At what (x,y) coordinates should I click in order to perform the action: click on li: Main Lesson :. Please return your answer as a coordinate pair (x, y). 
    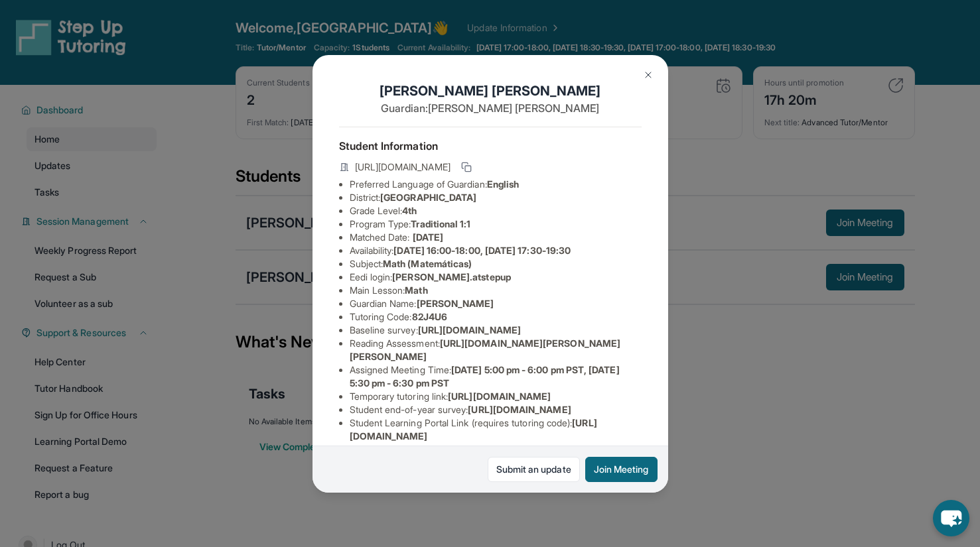
    Looking at the image, I should click on (495, 290).